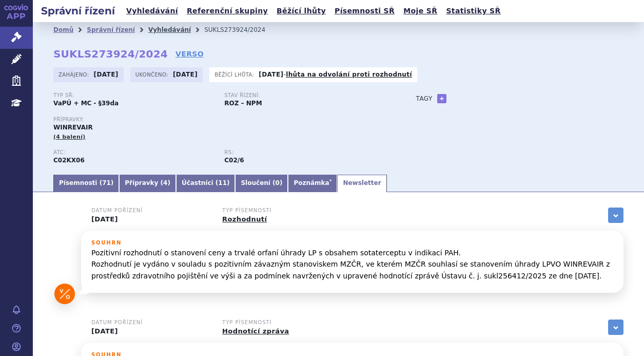 This screenshot has height=356, width=644. Describe the element at coordinates (73, 128) in the screenshot. I see `span: WINREVAIR` at that location.